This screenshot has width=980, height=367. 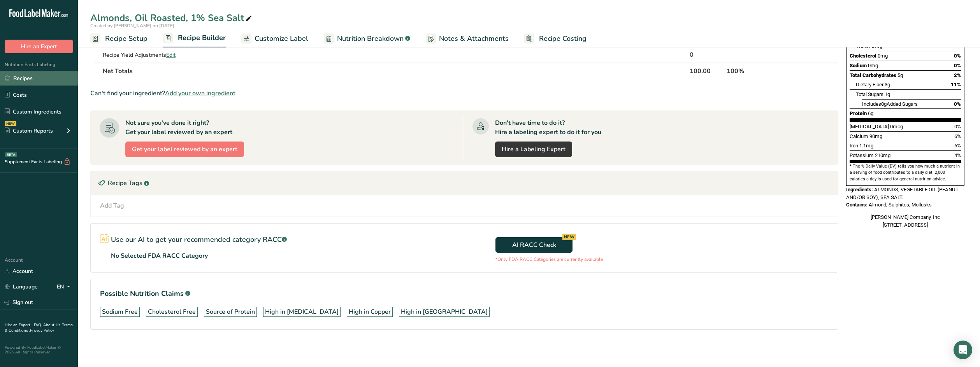 I want to click on span: Add your own ingredient, so click(x=200, y=93).